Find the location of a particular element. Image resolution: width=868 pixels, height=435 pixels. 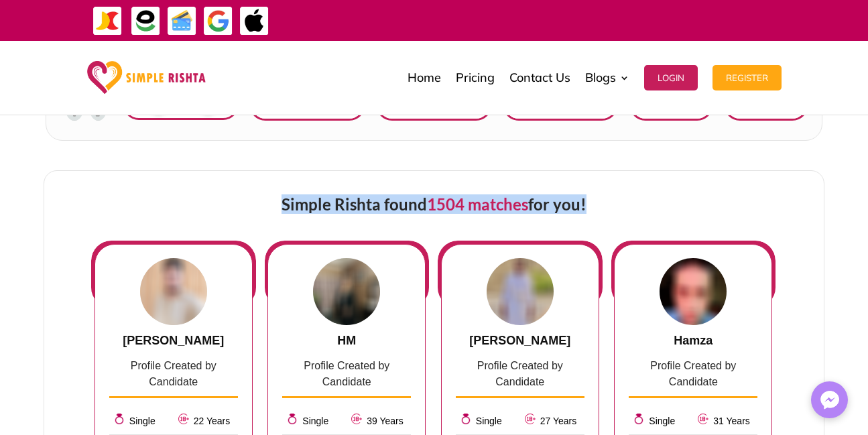

img: EasyPaisa-icon is located at coordinates (146, 21).